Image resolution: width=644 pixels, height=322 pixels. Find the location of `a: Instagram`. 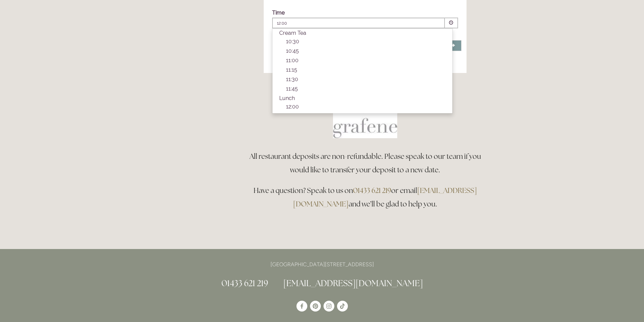

a: Instagram is located at coordinates (329, 306).